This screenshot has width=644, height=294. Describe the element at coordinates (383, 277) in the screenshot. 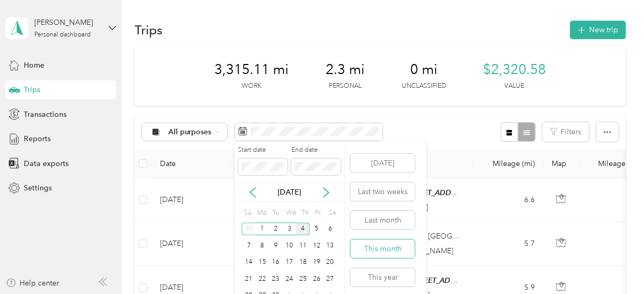

I see `button: This year` at that location.